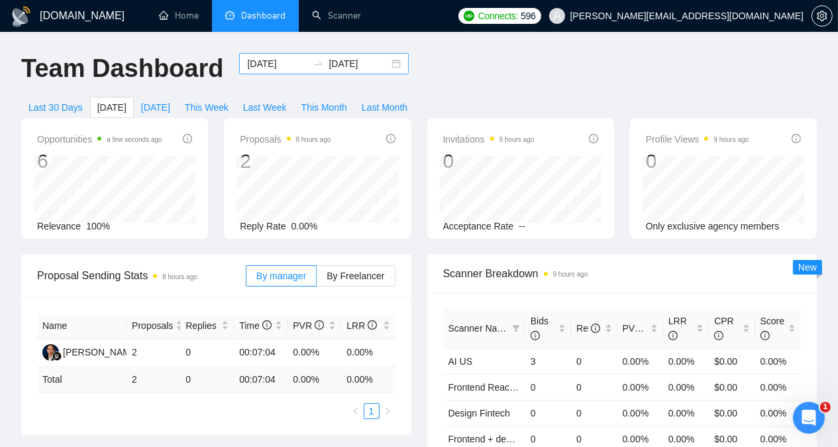  What do you see at coordinates (207, 107) in the screenshot?
I see `button: This Week` at bounding box center [207, 107].